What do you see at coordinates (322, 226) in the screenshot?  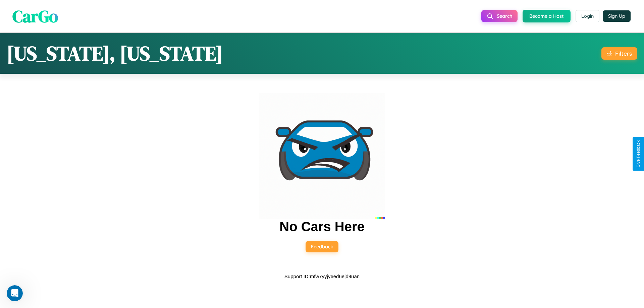 I see `h2: No Cars Here` at bounding box center [322, 226].